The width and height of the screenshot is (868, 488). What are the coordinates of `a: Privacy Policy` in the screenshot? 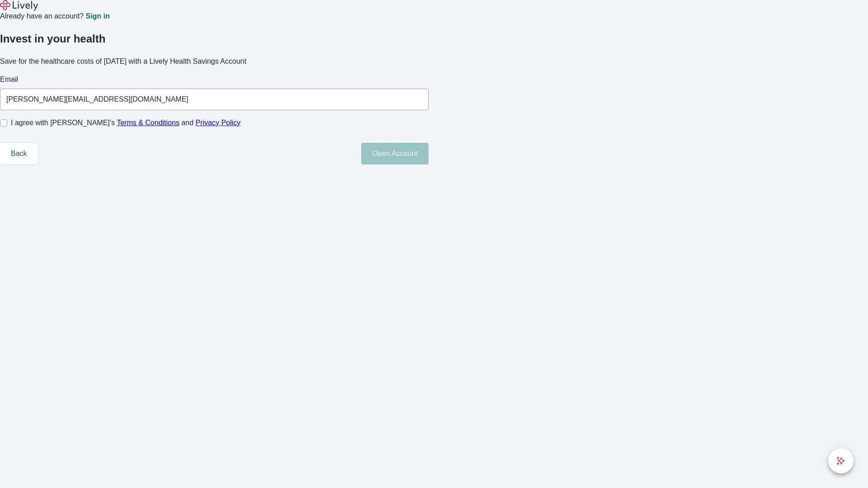 It's located at (219, 122).